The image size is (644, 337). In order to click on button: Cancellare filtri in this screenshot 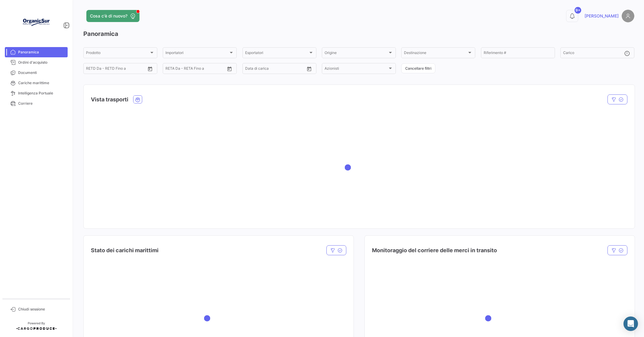, I will do `click(418, 68)`.